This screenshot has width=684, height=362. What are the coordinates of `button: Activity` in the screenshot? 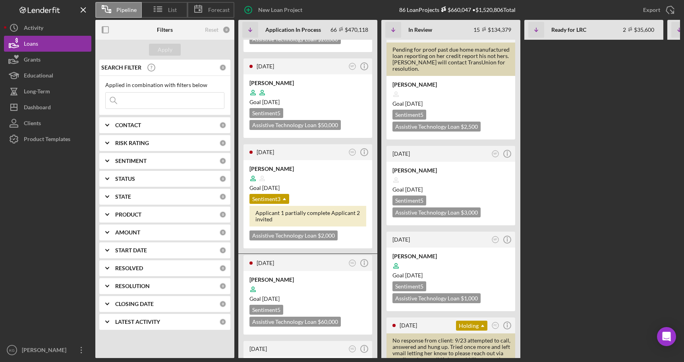 It's located at (48, 28).